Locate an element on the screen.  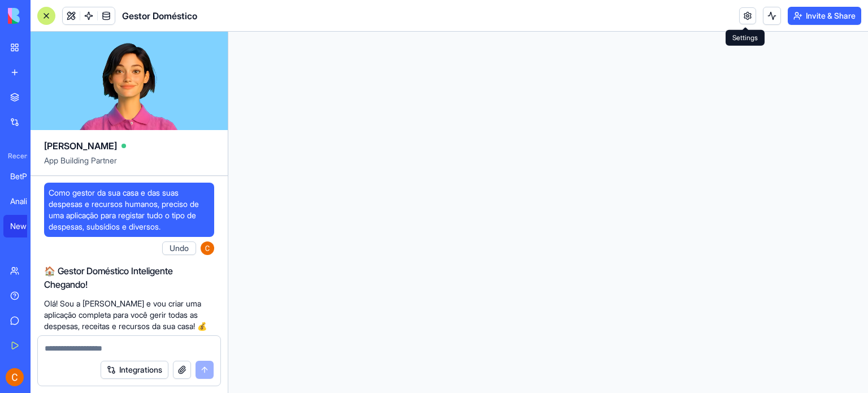
button: Integrations is located at coordinates (135, 370).